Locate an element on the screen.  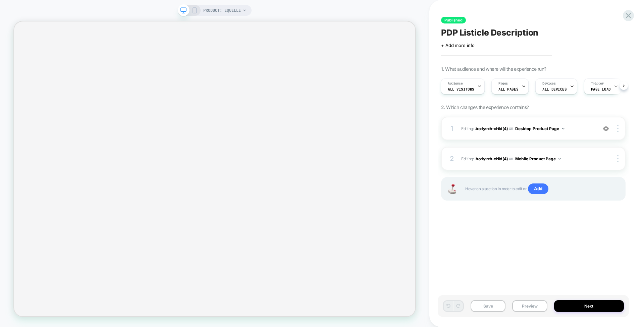
span: 2. Which changes the experience contains? is located at coordinates (485, 107).